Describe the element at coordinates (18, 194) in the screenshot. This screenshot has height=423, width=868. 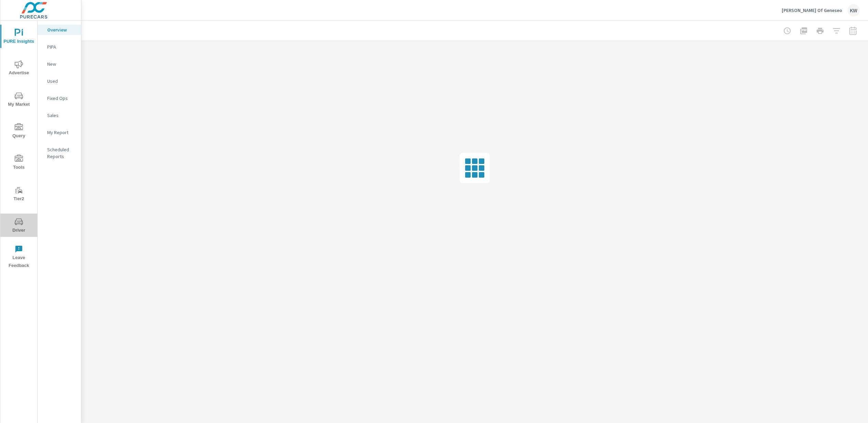
I see `span: Tier2` at that location.